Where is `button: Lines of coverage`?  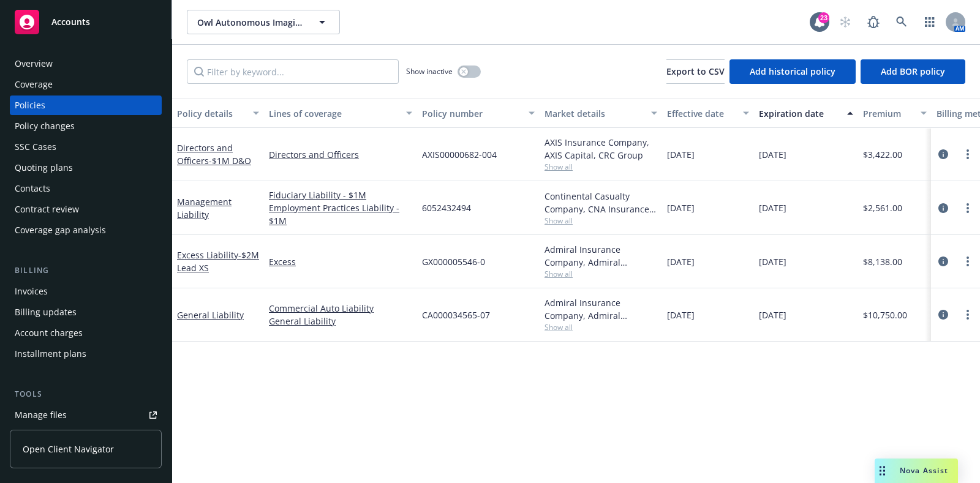 button: Lines of coverage is located at coordinates (340, 113).